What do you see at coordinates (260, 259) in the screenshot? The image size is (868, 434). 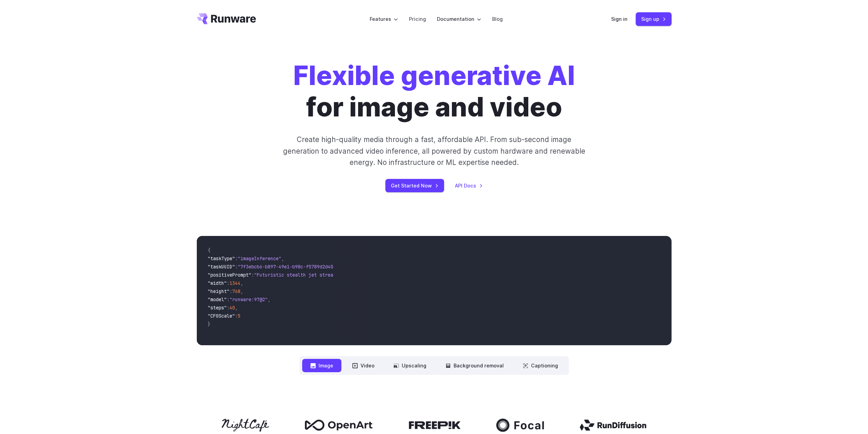 I see `span: "imageInference"` at bounding box center [260, 259].